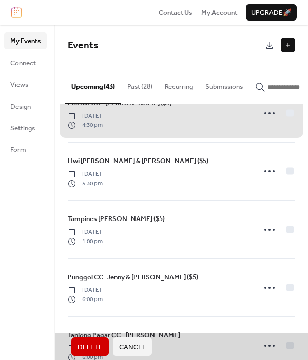 This screenshot has height=360, width=308. Describe the element at coordinates (25, 149) in the screenshot. I see `a: Form` at that location.